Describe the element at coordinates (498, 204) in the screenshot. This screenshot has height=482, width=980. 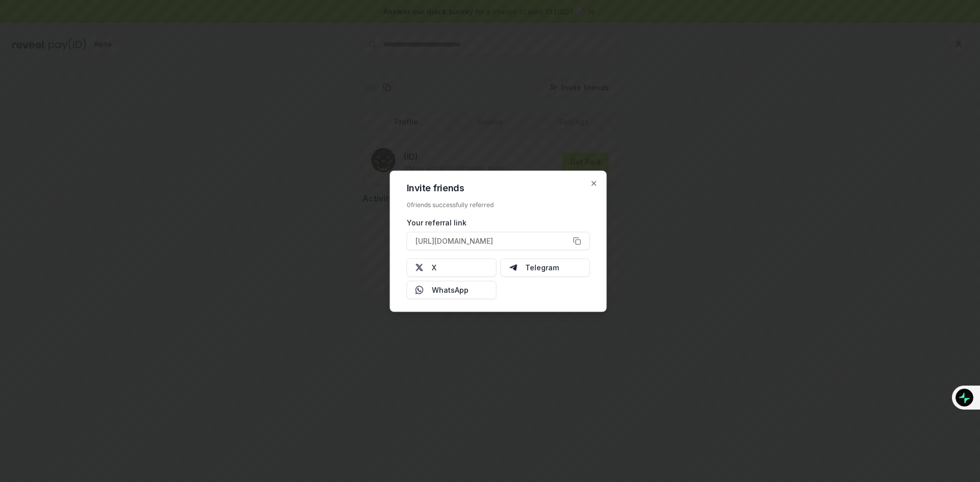
I see `div: 0 friends successfully referred` at that location.